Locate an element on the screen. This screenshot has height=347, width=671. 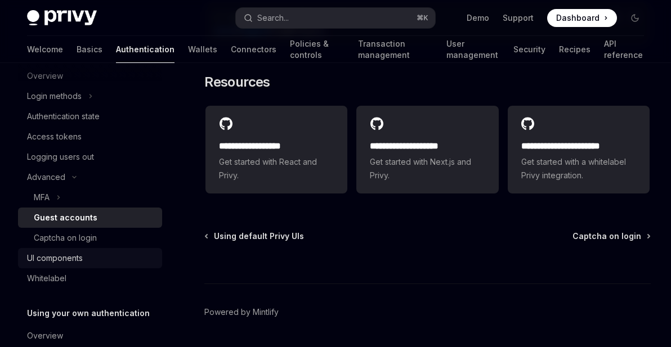
span: Using default Privy UIs is located at coordinates (259, 236).